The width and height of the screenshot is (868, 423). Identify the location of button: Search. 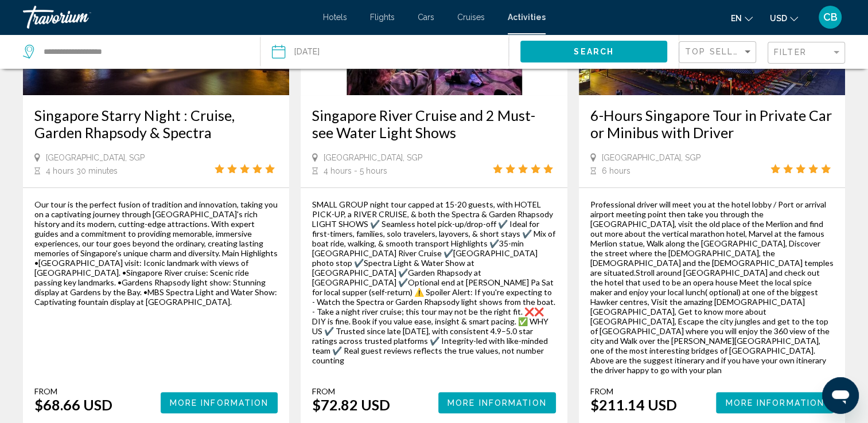
(594, 51).